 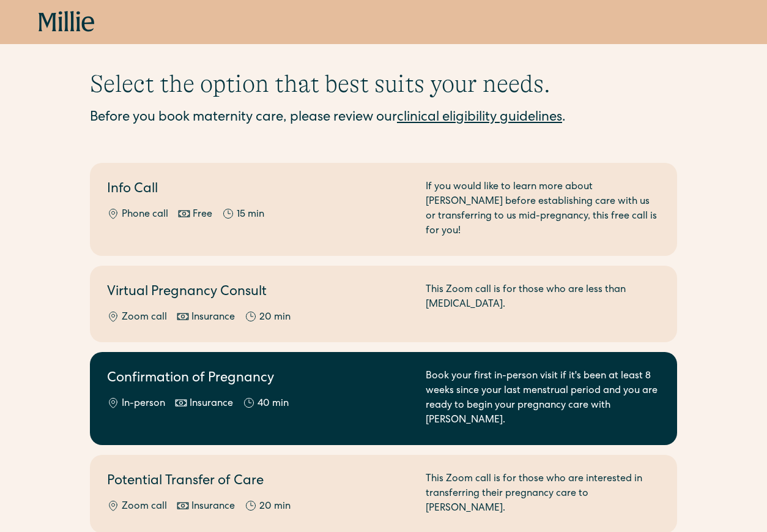 I want to click on a: Confirmation of PregnancyIn-personInsurance40 minBook your first in-person visit if it's been at ..., so click(x=384, y=398).